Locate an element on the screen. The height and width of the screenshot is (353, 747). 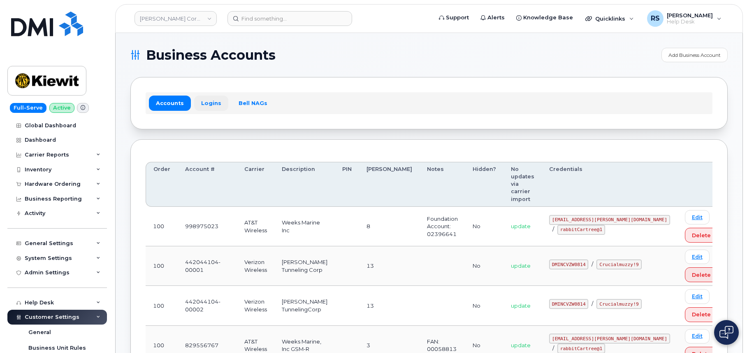
td: 442044104-00001 is located at coordinates (207, 266).